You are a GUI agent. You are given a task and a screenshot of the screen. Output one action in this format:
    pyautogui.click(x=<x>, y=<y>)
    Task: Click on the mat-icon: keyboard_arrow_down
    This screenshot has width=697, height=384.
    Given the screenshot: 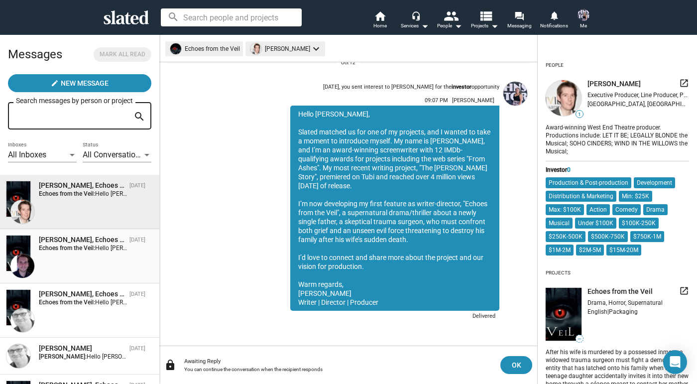 What is the action you would take?
    pyautogui.click(x=316, y=49)
    